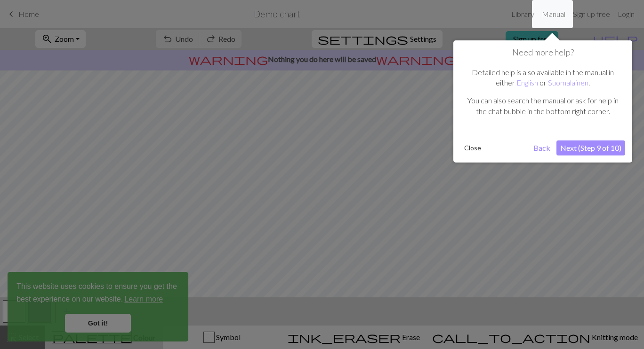  What do you see at coordinates (542, 148) in the screenshot?
I see `button: Back` at bounding box center [542, 148].